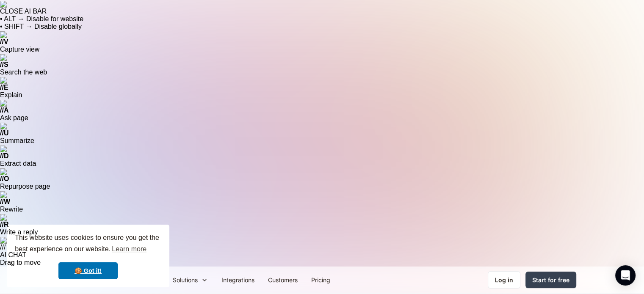  Describe the element at coordinates (551, 280) in the screenshot. I see `a: Start for free` at that location.